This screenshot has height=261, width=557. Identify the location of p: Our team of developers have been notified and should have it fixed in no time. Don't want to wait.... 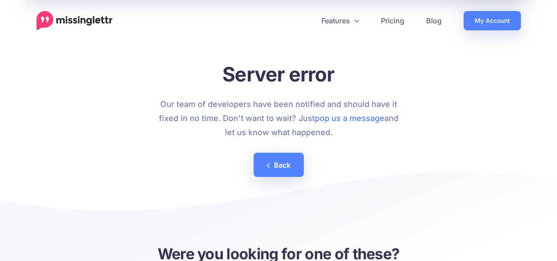
(278, 118).